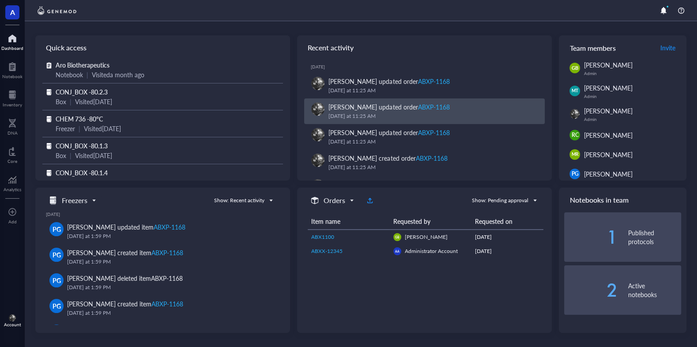  Describe the element at coordinates (397, 251) in the screenshot. I see `span: AA` at that location.